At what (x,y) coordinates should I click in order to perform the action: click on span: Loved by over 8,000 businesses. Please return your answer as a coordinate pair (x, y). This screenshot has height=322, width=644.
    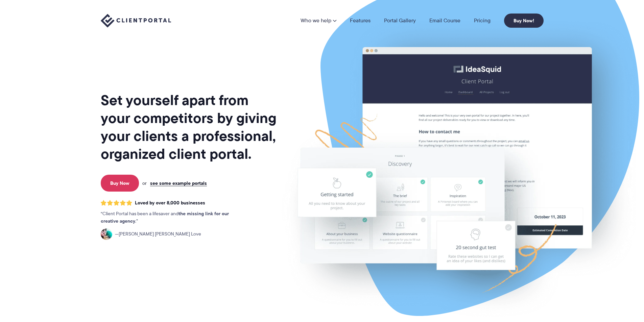
    Looking at the image, I should click on (170, 203).